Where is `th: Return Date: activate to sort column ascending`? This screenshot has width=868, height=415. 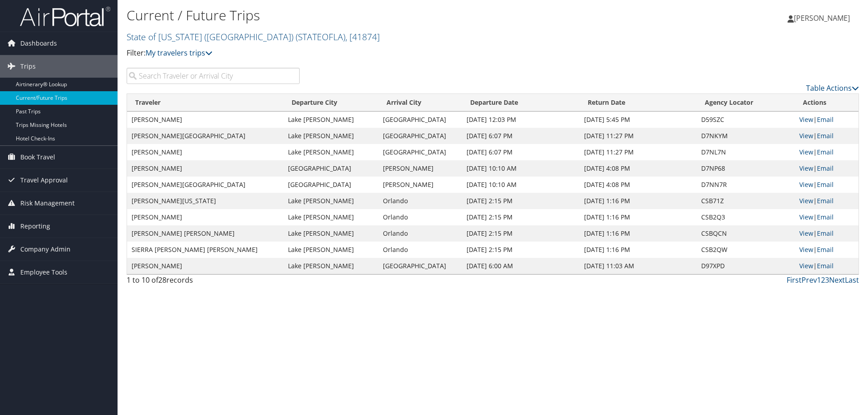 th: Return Date: activate to sort column ascending is located at coordinates (637, 102).